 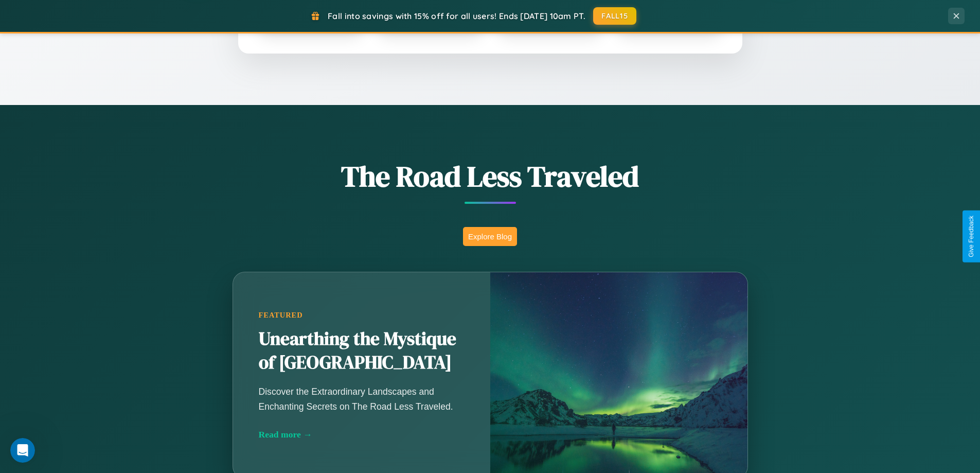 What do you see at coordinates (490, 236) in the screenshot?
I see `button: Explore Blog` at bounding box center [490, 236].